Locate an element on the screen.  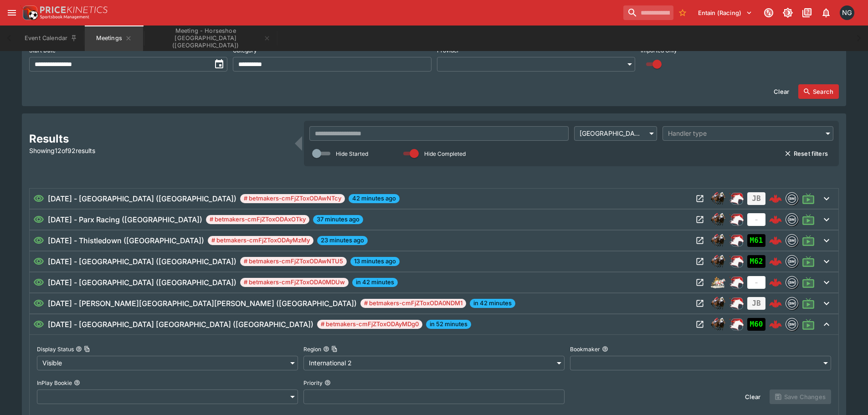
p: Hide Started is located at coordinates (351, 154).